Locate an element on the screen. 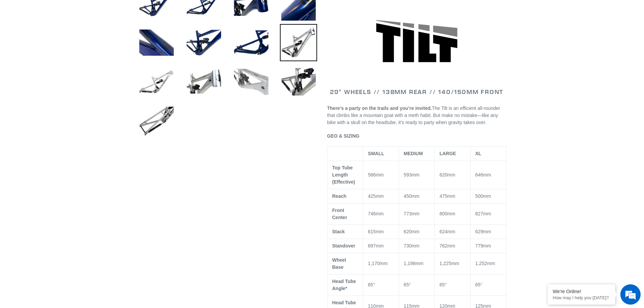 The height and width of the screenshot is (308, 644). td: 779mm is located at coordinates (489, 246).